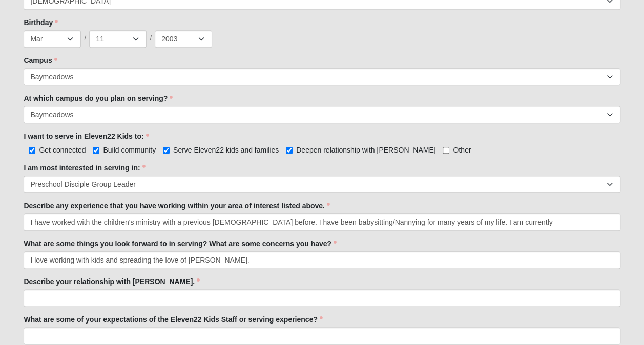 This screenshot has width=644, height=345. I want to click on label: Campus, so click(40, 60).